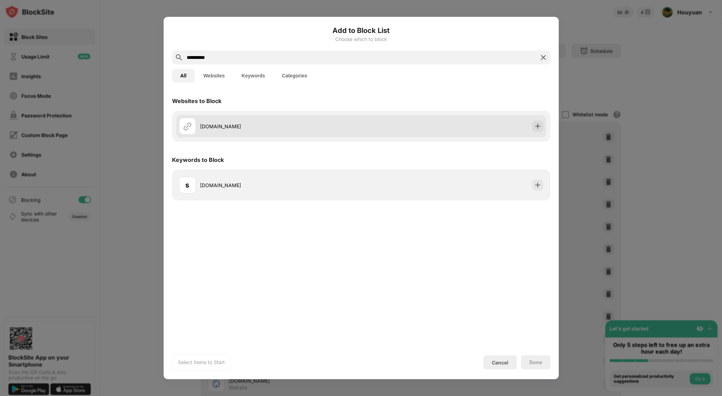 This screenshot has height=396, width=722. Describe the element at coordinates (536, 362) in the screenshot. I see `div: Done` at that location.